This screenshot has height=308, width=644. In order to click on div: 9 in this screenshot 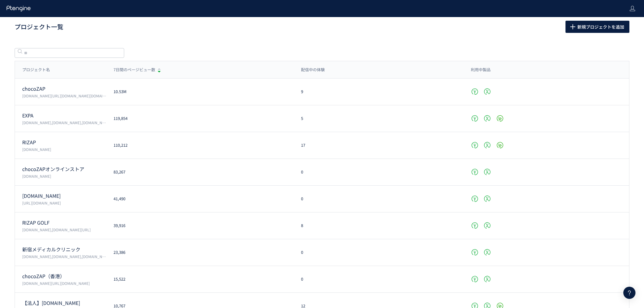, I will do `click(379, 92)`.